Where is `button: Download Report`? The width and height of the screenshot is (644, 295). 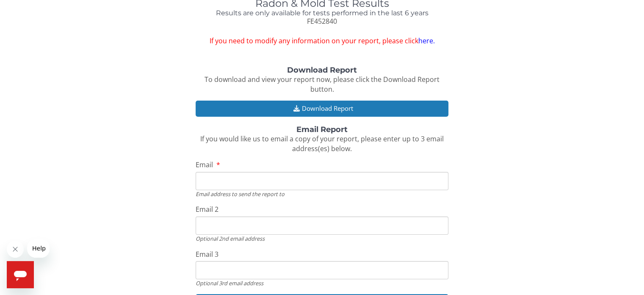
button: Download Report is located at coordinates (322, 108).